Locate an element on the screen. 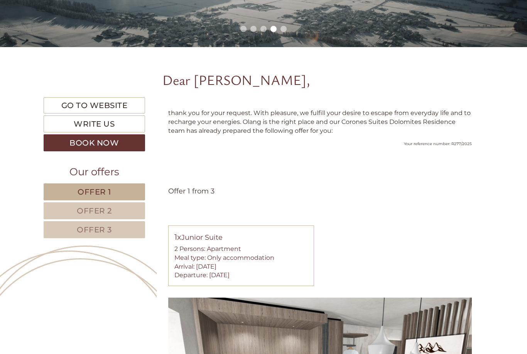  div: Junior Suite is located at coordinates (241, 238).